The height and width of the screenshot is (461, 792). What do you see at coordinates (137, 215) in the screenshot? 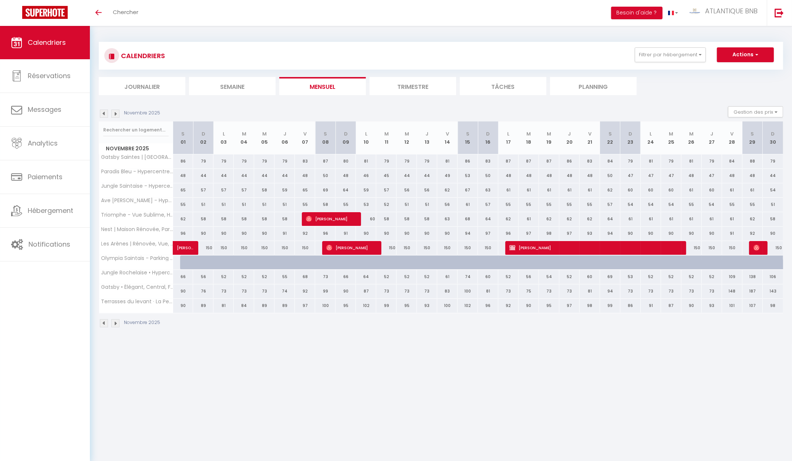
I see `span: Triomphe - Vue Sublime, Hypercentre, TV 4K, Fibre` at bounding box center [137, 215].